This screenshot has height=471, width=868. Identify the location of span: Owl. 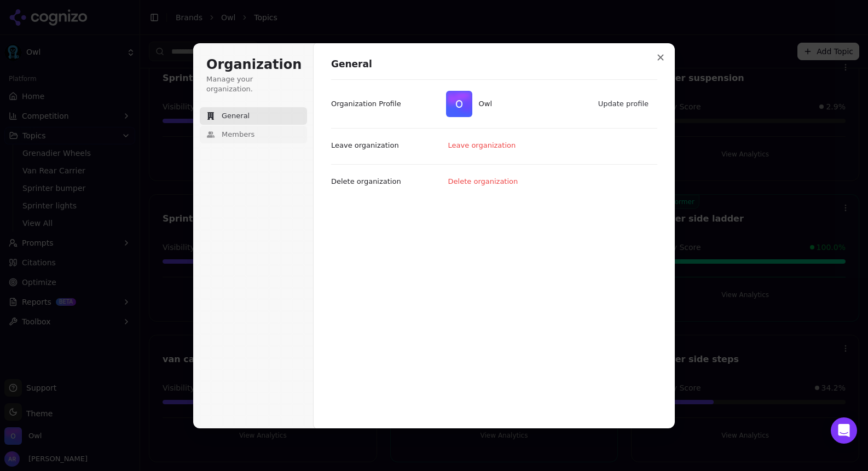
(485, 104).